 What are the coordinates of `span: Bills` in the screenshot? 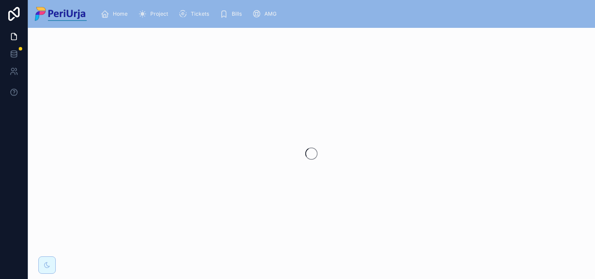 It's located at (237, 14).